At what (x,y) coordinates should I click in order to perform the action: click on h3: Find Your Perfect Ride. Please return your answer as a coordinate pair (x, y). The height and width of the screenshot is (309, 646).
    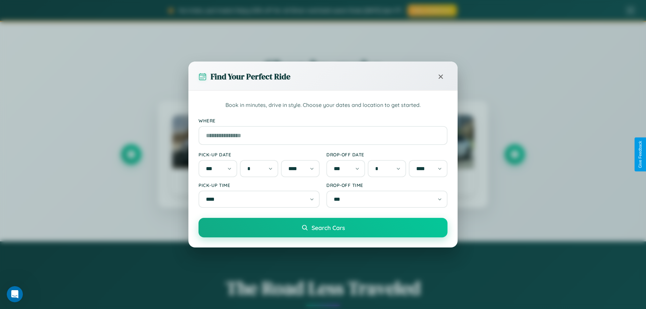
    Looking at the image, I should click on (250, 76).